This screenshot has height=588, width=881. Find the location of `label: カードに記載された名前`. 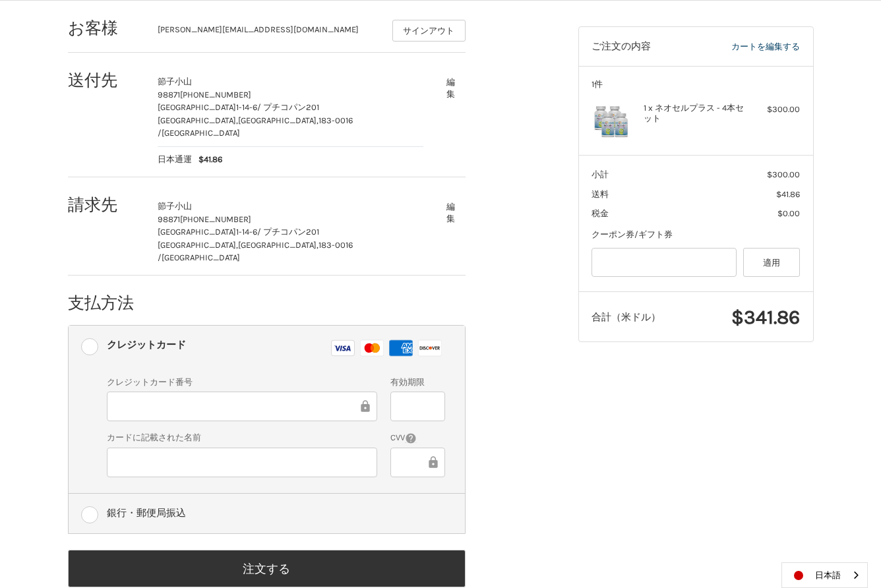

label: カードに記載された名前 is located at coordinates (242, 438).